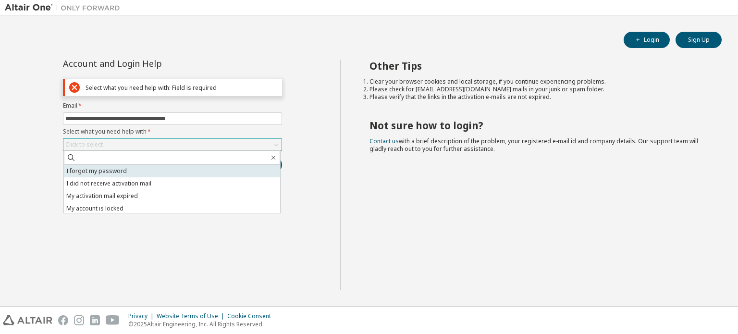 The width and height of the screenshot is (738, 334). I want to click on li: Clear your browser cookies and local storage, if you continue experiencing problems., so click(537, 82).